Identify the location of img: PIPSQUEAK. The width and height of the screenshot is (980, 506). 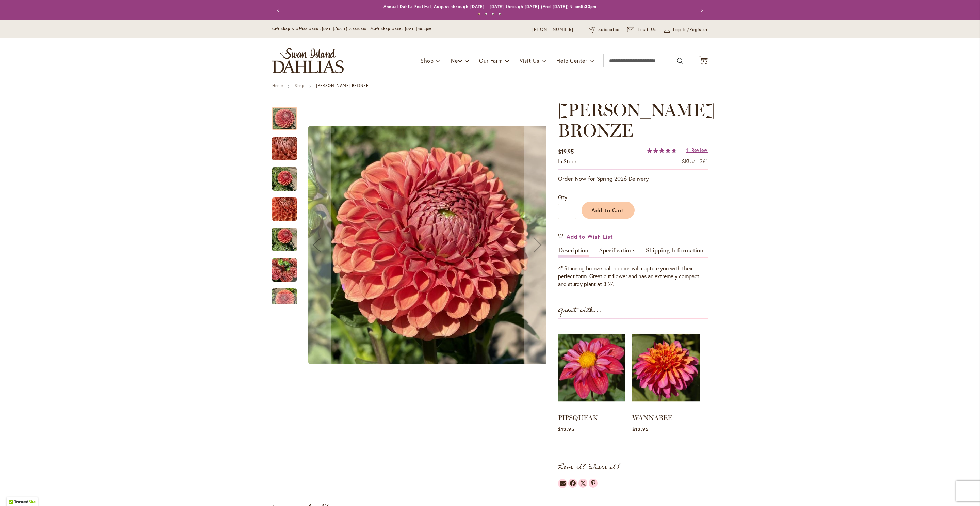
(592, 368).